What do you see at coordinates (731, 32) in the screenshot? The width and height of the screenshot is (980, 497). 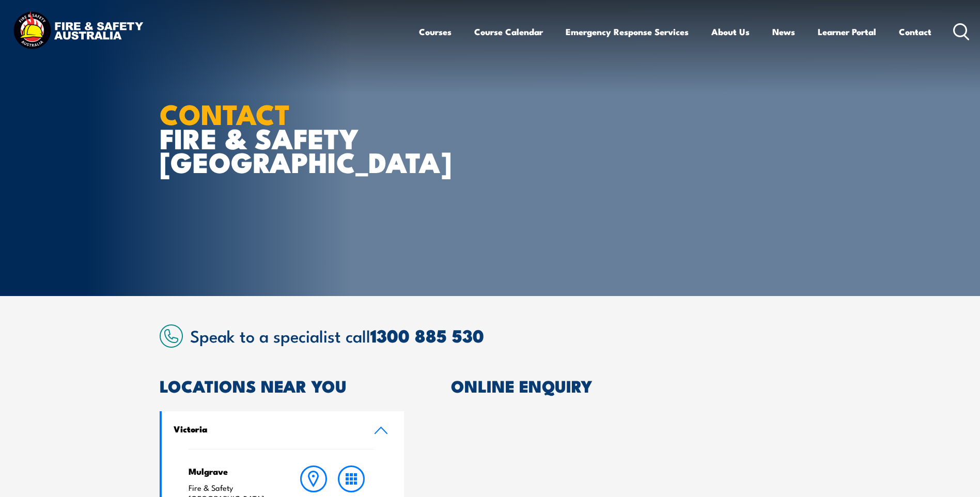 I see `a: About Us` at bounding box center [731, 32].